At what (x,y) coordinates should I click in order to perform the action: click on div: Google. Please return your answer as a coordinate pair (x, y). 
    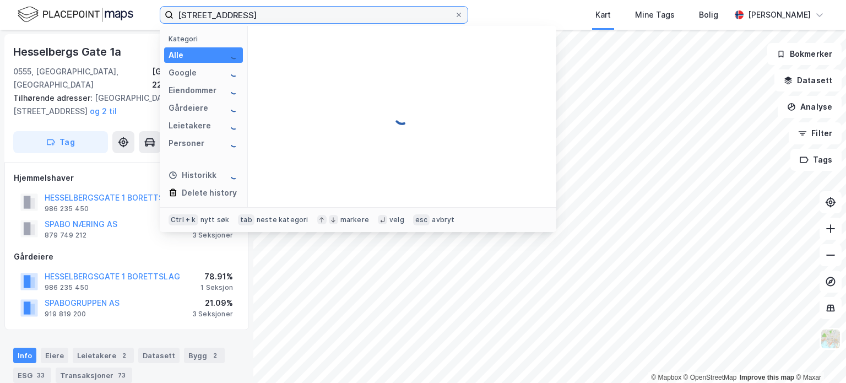
    Looking at the image, I should click on (182, 73).